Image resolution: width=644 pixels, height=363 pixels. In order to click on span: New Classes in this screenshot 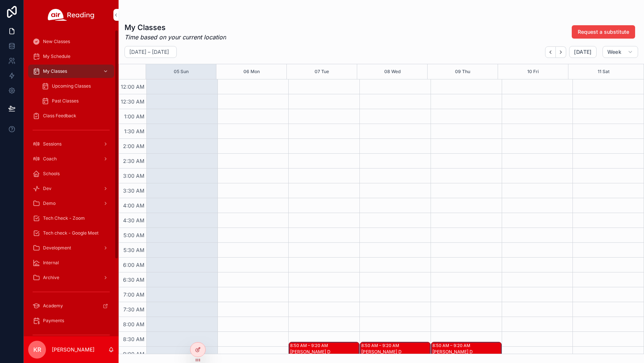, I will do `click(56, 41)`.